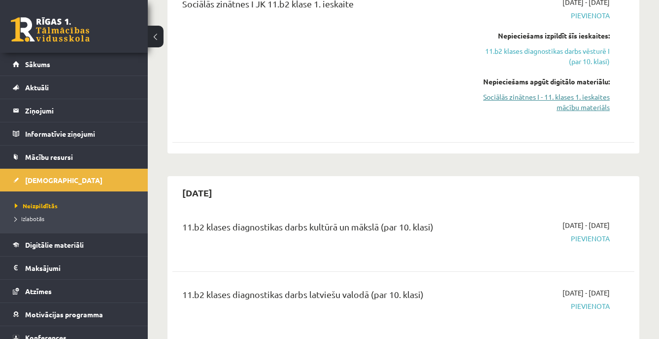 The height and width of the screenshot is (339, 659). What do you see at coordinates (322, 296) in the screenshot?
I see `div: 11.b2 klases diagnostikas darbs latviešu valodā (par 10. klasi)` at bounding box center [322, 296].